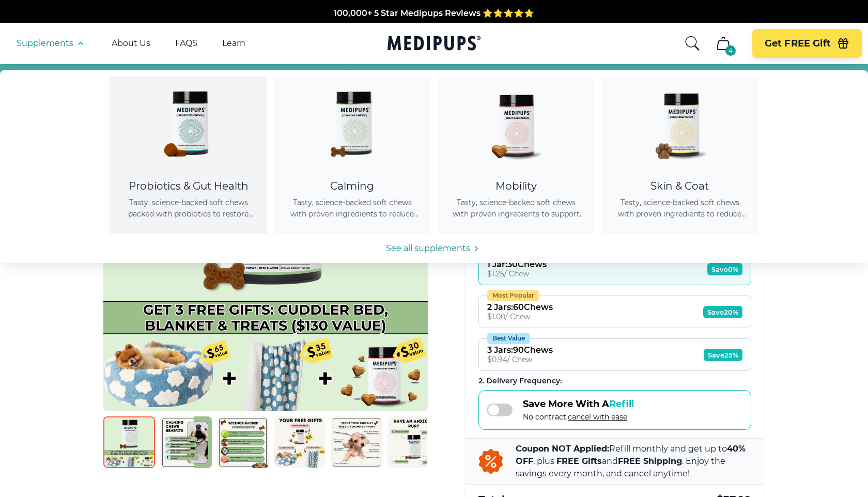 The image size is (868, 497). Describe the element at coordinates (680, 208) in the screenshot. I see `span: Tasty, science-backed soft chews with proven ingredients to reduce shedding, promote healthy skin...` at that location.